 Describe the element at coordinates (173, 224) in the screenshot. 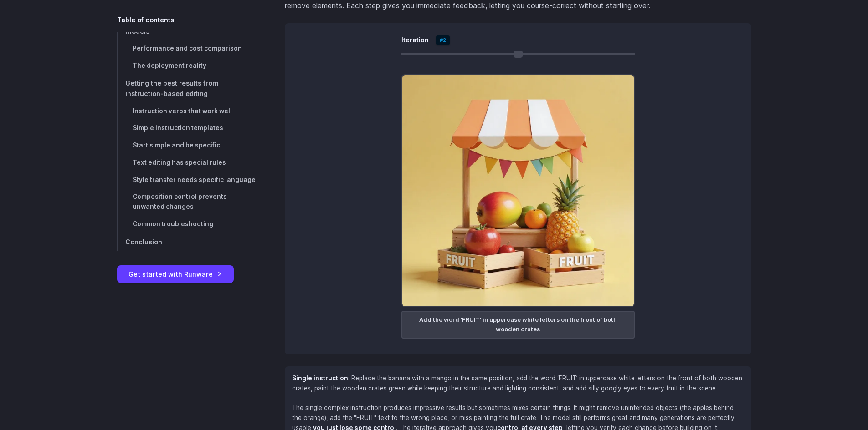

I see `span: Common troubleshooting` at that location.